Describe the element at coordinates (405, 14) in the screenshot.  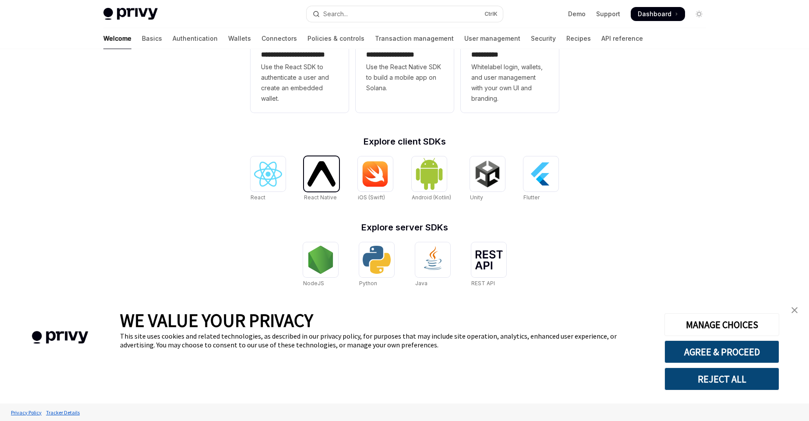
I see `button: Open search` at that location.